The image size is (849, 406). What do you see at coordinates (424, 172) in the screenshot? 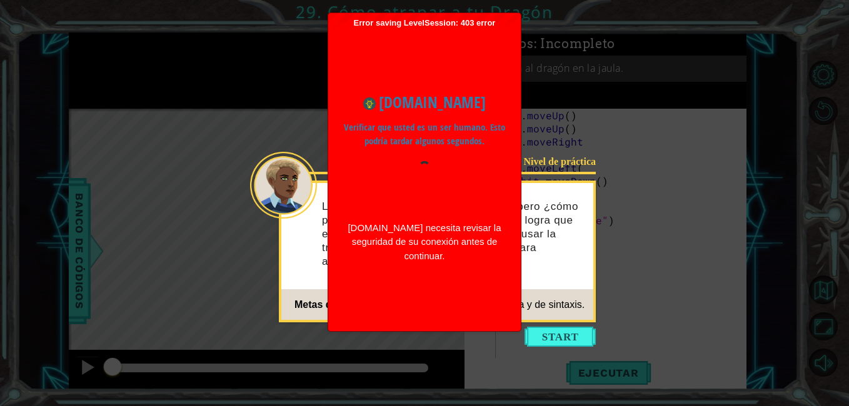
I see `span: Error saving LevelSession: 403 error` at bounding box center [424, 172].